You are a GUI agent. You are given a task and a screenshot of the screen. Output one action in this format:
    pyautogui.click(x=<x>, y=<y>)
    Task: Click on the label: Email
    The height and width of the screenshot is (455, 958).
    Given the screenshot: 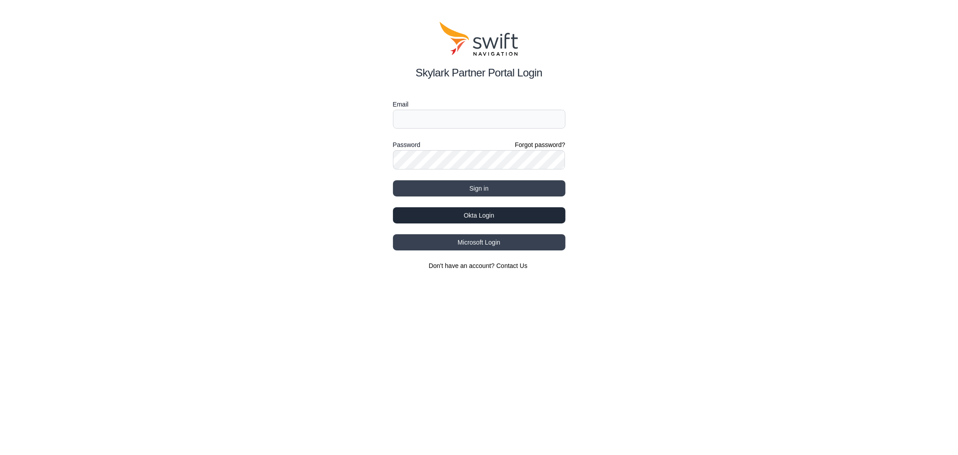 What is the action you would take?
    pyautogui.click(x=479, y=104)
    